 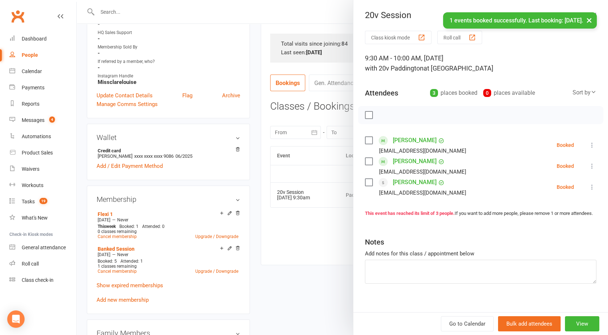 What do you see at coordinates (30, 55) in the screenshot?
I see `div: People` at bounding box center [30, 55].